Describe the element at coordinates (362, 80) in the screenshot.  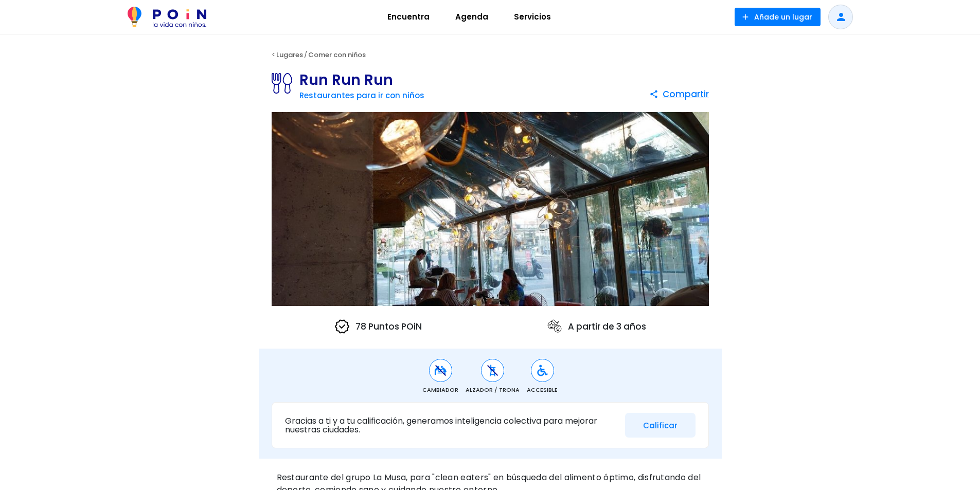
I see `h1: Run Run Run` at that location.